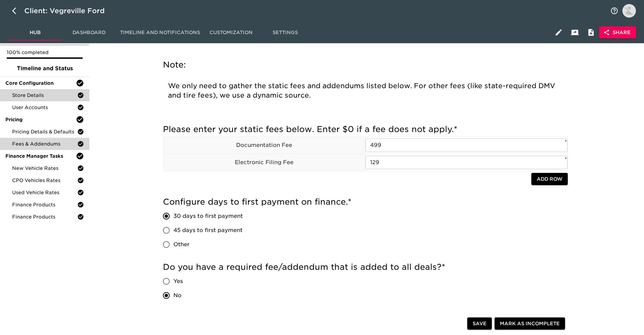 This screenshot has width=644, height=335. What do you see at coordinates (69, 11) in the screenshot?
I see `div: Client: Vegreville Ford` at bounding box center [69, 11].